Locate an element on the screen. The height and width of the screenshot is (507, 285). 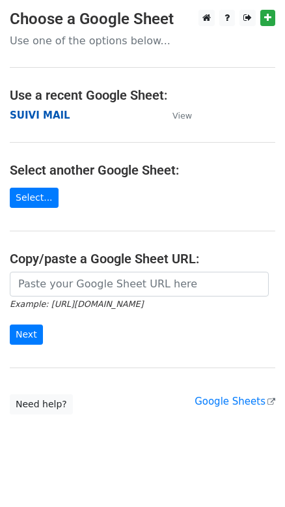
h3: Choose a Google Sheet is located at coordinates (143, 19).